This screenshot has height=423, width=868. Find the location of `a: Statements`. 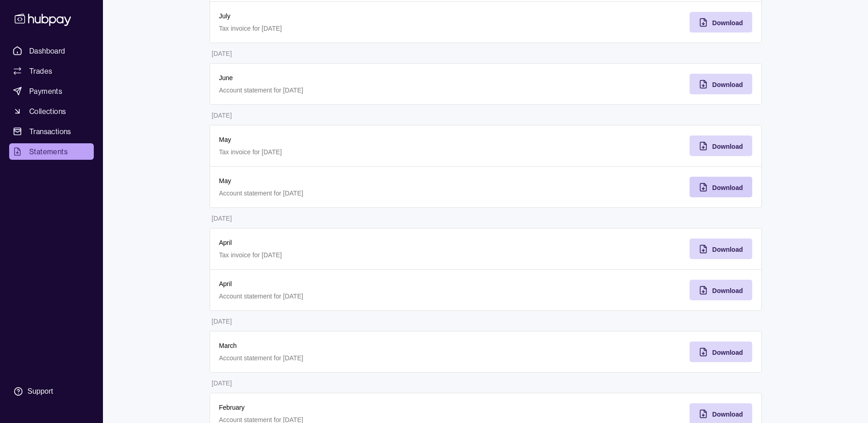

a: Statements is located at coordinates (51, 151).